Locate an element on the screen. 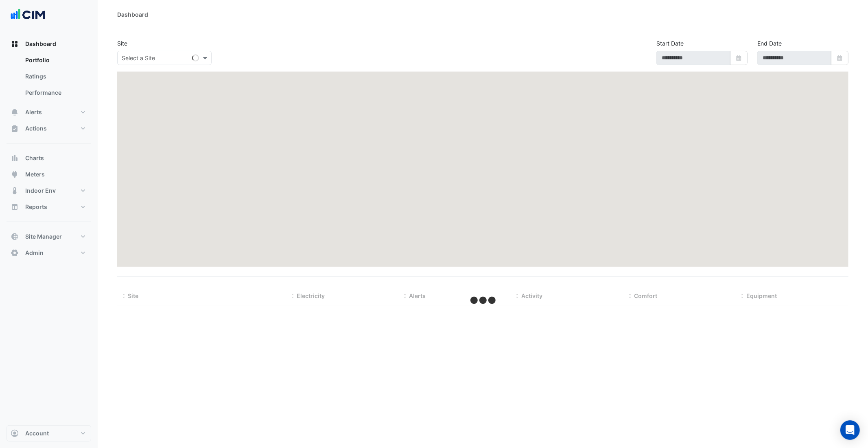  button: Dashboard is located at coordinates (49, 44).